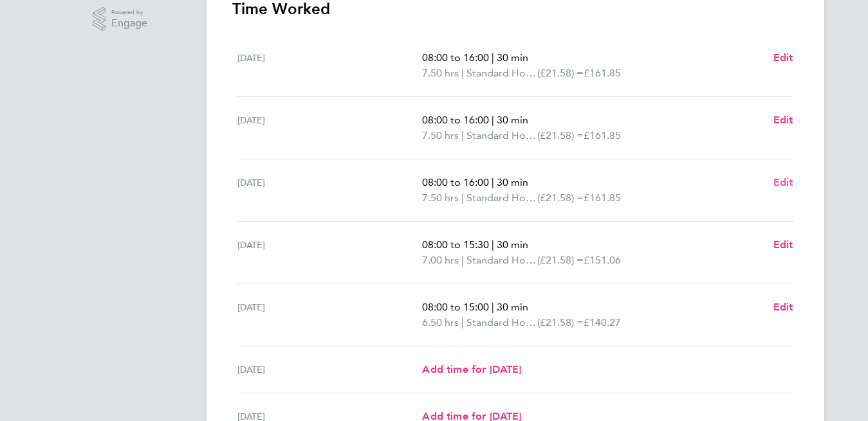 Image resolution: width=868 pixels, height=421 pixels. I want to click on a: Powered byEngage, so click(120, 19).